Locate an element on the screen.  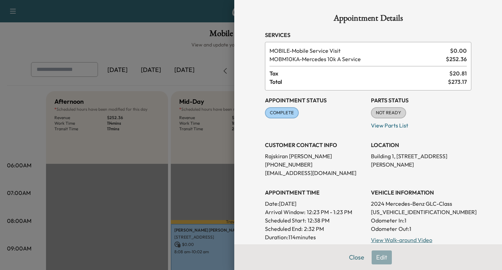
p: View Parts List is located at coordinates (421, 124).